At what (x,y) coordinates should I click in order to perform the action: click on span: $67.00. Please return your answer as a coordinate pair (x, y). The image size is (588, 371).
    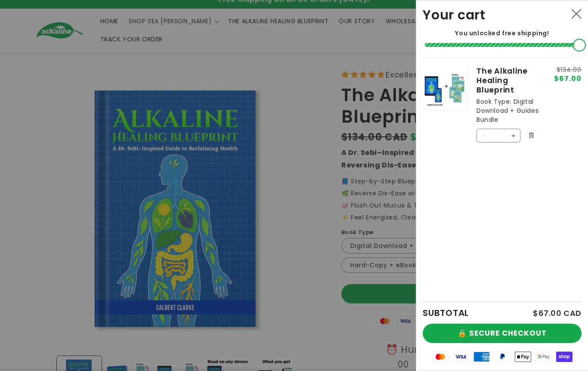
    Looking at the image, I should click on (567, 79).